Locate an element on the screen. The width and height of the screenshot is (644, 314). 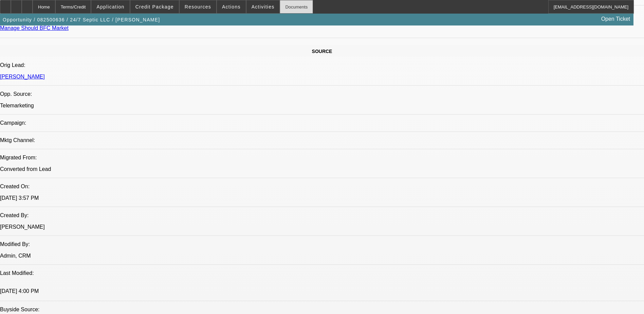
button: Actions is located at coordinates (231, 7).